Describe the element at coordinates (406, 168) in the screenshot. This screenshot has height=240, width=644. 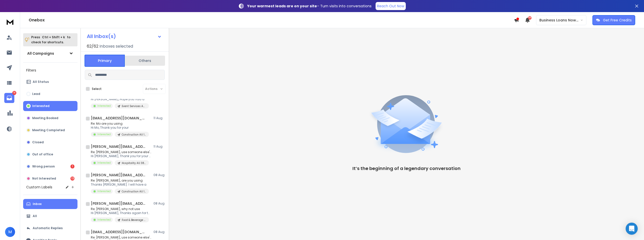
I see `p: It’s the beginning of a legendary conversation` at that location.